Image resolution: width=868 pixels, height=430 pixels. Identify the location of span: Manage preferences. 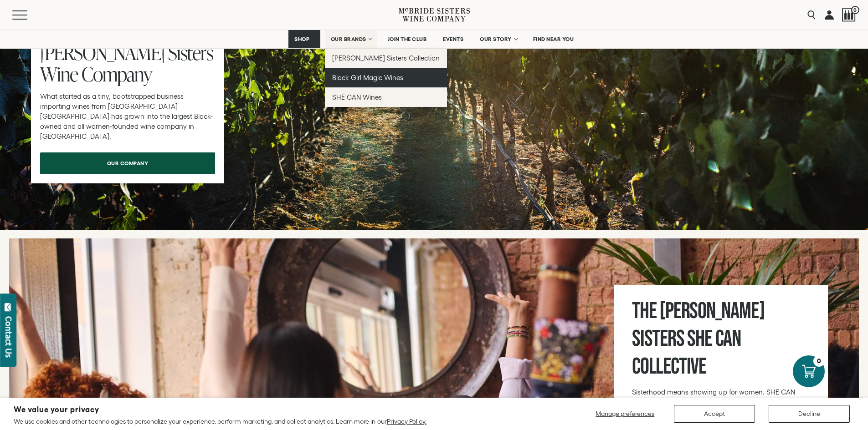
(625, 414).